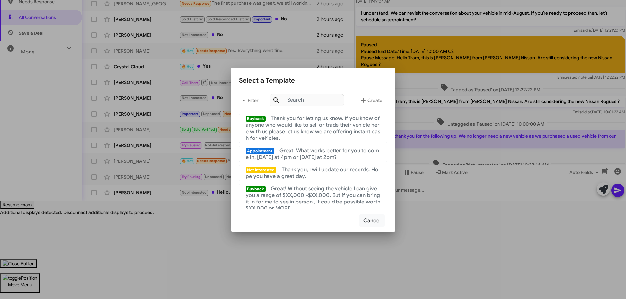 The height and width of the screenshot is (299, 626). Describe the element at coordinates (370, 100) in the screenshot. I see `button: Create` at that location.